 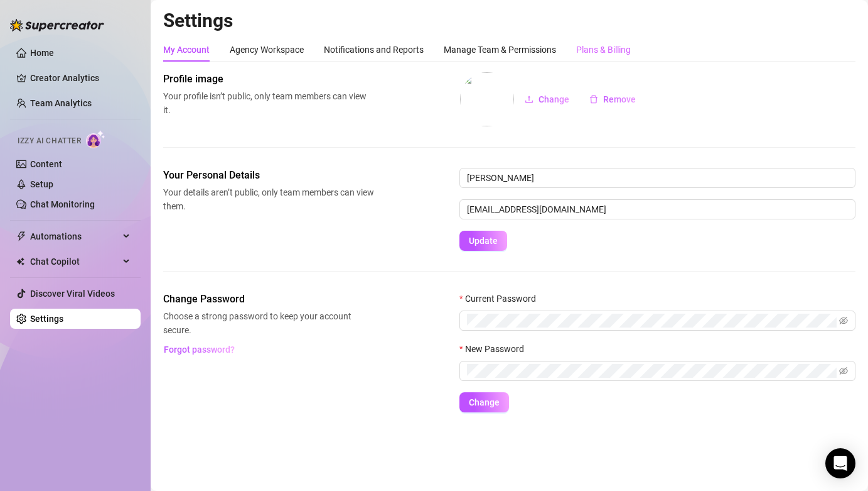 I want to click on div: Open Intercom Messenger, so click(x=841, y=463).